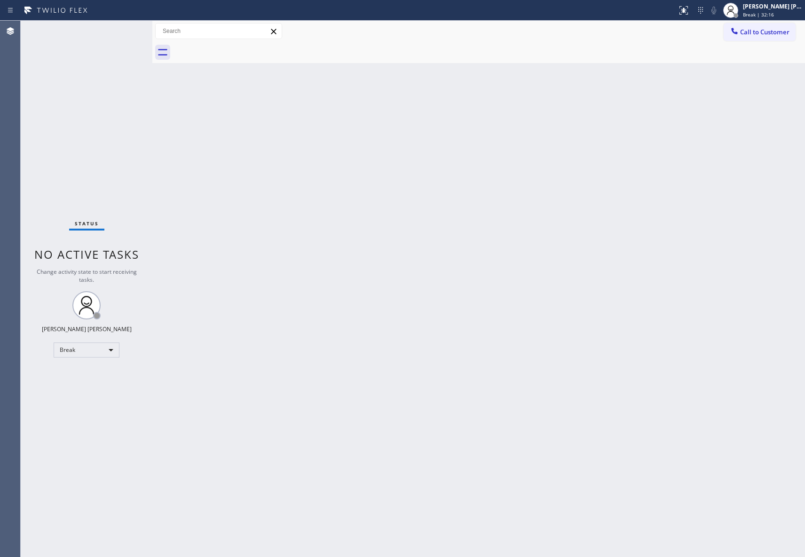 This screenshot has height=557, width=805. Describe the element at coordinates (87, 254) in the screenshot. I see `span: No active tasks` at that location.